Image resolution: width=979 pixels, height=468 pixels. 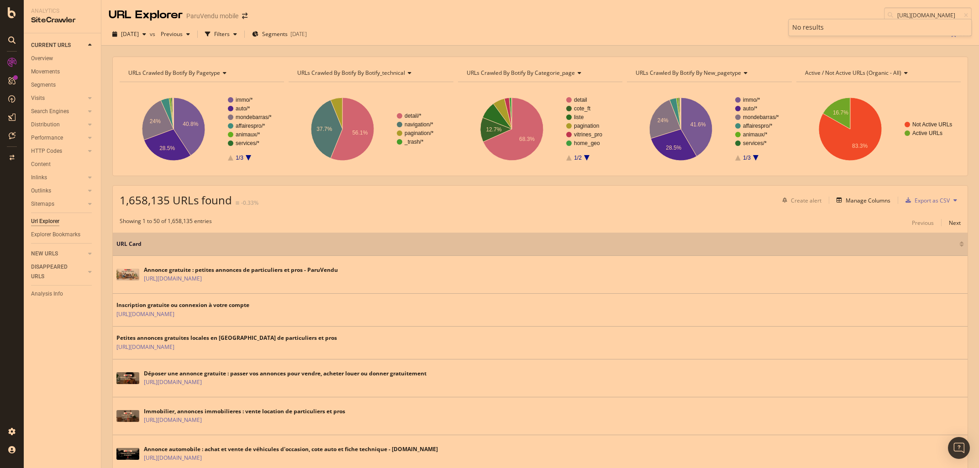 I want to click on span: vs, so click(x=153, y=34).